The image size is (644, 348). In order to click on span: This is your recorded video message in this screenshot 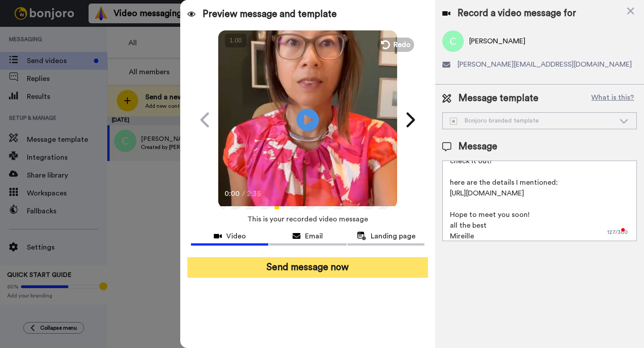, I will do `click(308, 219)`.